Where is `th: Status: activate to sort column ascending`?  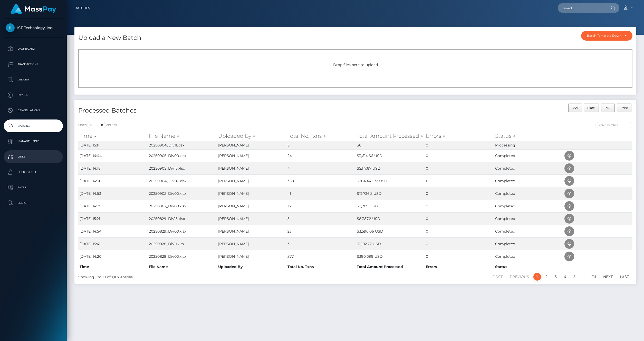
th: Status: activate to sort column ascending is located at coordinates (528, 136).